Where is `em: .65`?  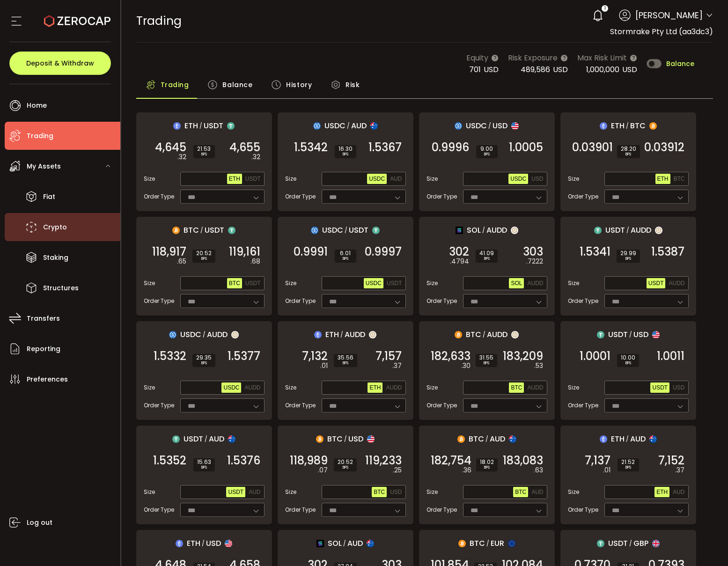 em: .65 is located at coordinates (182, 261).